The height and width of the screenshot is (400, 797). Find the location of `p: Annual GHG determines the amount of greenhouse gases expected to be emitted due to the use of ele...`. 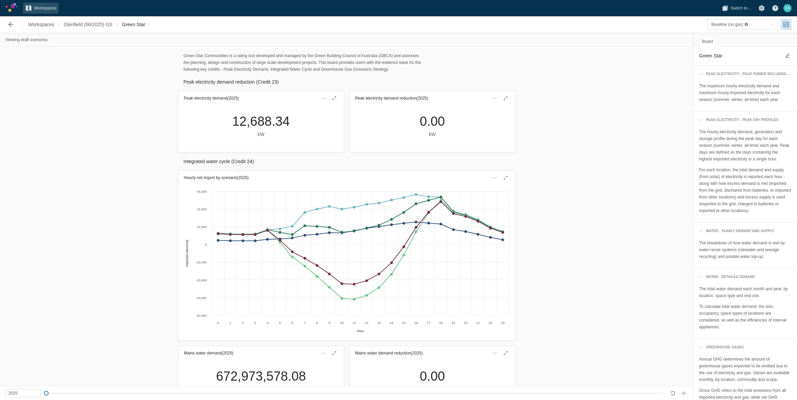

p: Annual GHG determines the amount of greenhouse gases expected to be emitted due to the use of ele... is located at coordinates (745, 370).